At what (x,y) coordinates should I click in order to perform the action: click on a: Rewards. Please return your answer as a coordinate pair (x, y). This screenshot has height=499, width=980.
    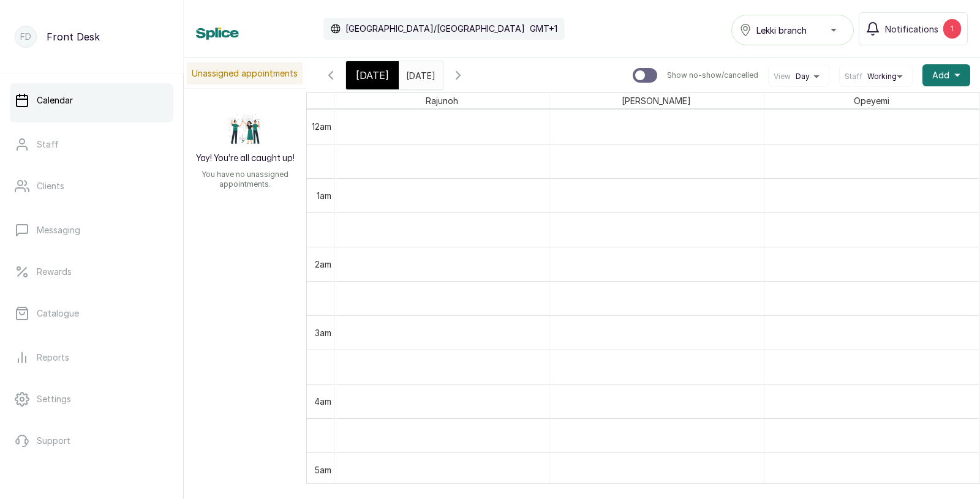
    Looking at the image, I should click on (91, 272).